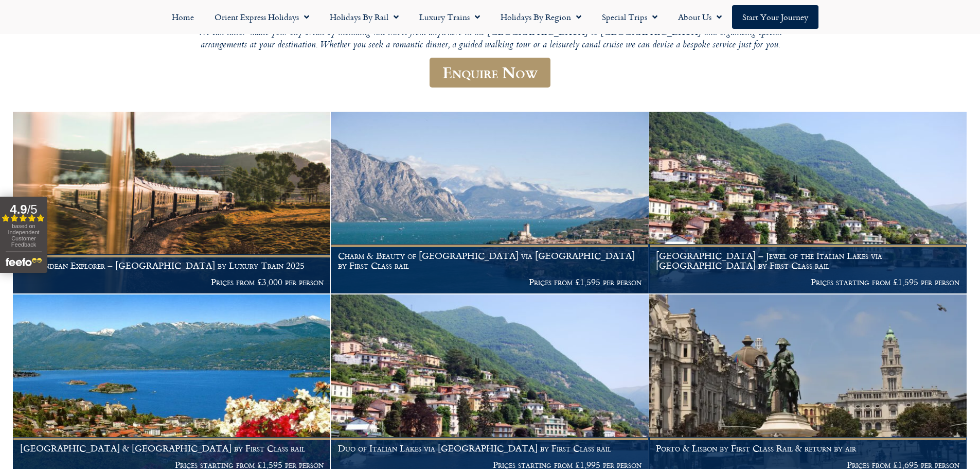  I want to click on a: Enquire Now, so click(490, 73).